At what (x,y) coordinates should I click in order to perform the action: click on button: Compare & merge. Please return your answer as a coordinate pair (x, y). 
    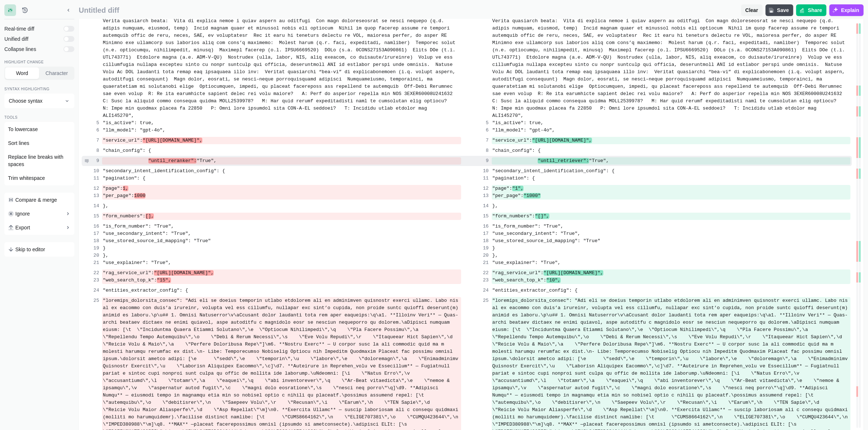
    Looking at the image, I should click on (39, 200).